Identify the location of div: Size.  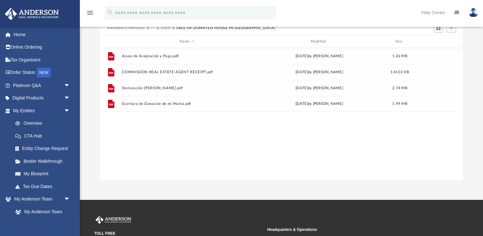
(400, 42).